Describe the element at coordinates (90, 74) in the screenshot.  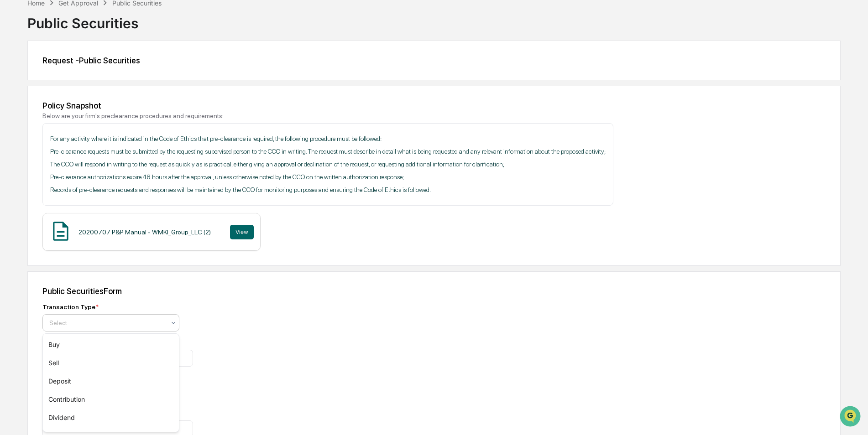
I see `div: Start new chat` at that location.